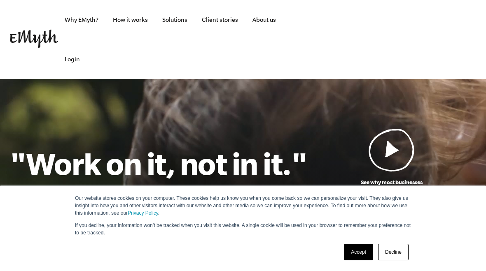 The image size is (486, 271). What do you see at coordinates (243, 229) in the screenshot?
I see `p: If you decline, your information won’t be tracked when you visit this website. A single cookie wi...` at bounding box center [243, 229].